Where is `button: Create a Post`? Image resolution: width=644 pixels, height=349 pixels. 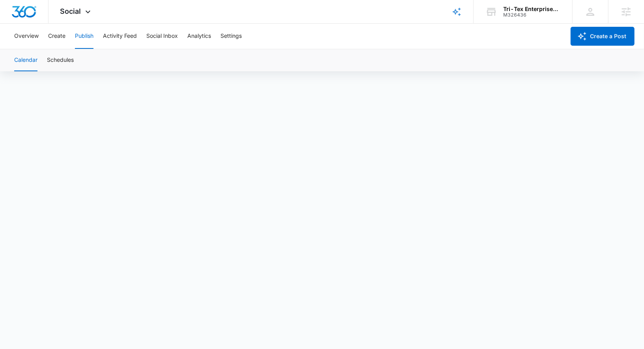
button: Create a Post is located at coordinates (603, 36).